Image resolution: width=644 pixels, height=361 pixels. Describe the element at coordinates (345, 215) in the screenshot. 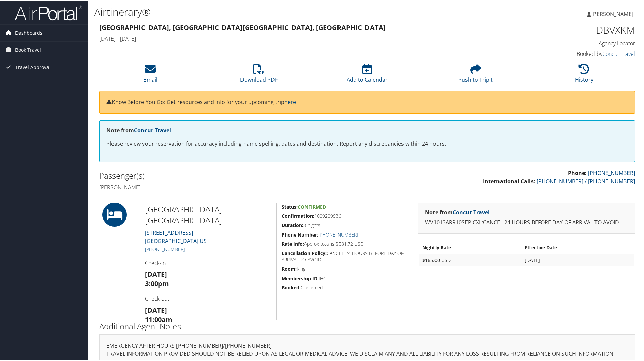

I see `h5: 1009209936` at that location.